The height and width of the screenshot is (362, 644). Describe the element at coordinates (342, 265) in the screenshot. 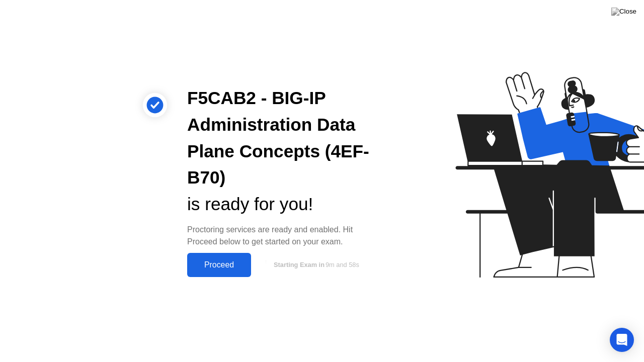

I see `span: 9m and 58s` at that location.